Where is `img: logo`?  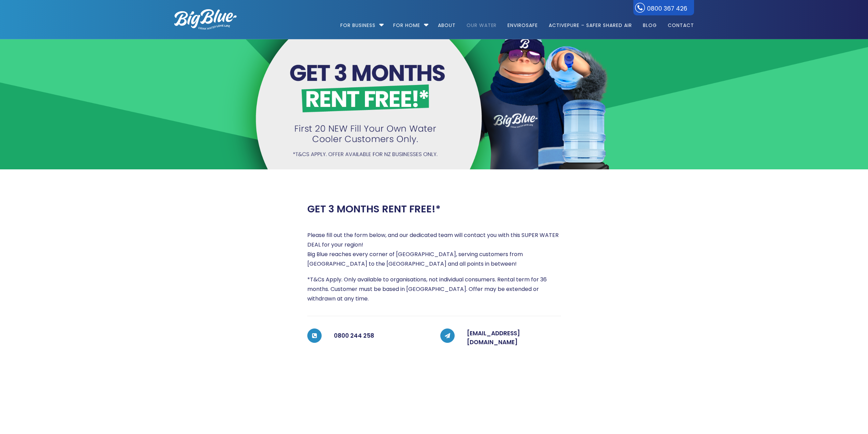
img: logo is located at coordinates (206, 20).